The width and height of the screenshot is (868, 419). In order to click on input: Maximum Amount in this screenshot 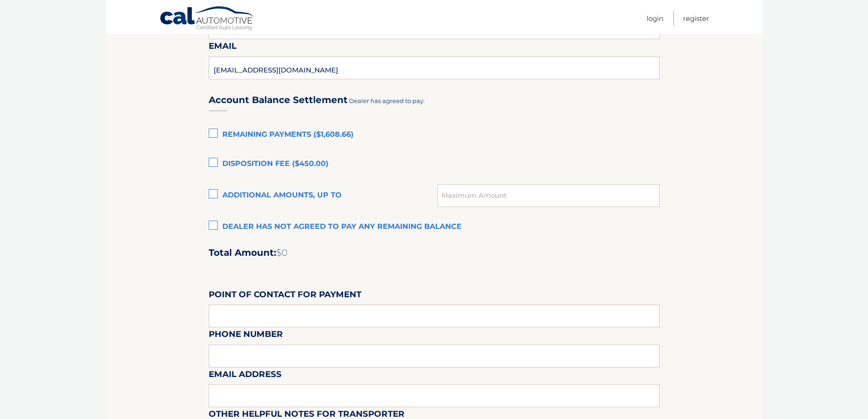, I will do `click(548, 195)`.